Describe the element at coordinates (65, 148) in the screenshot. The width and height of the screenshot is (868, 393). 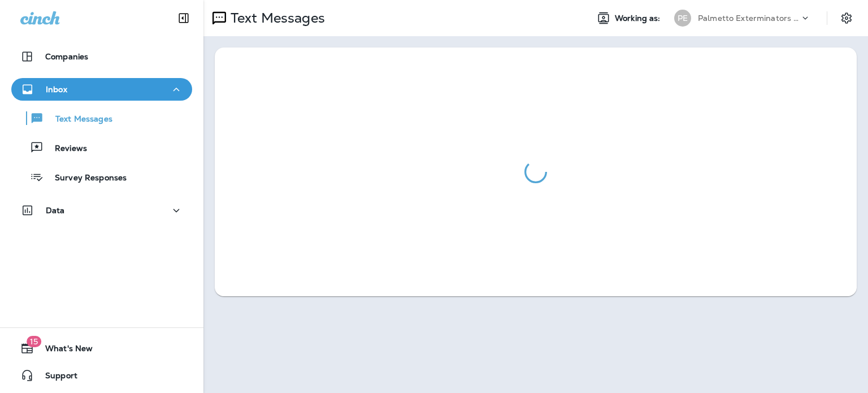
I see `p: Reviews` at that location.